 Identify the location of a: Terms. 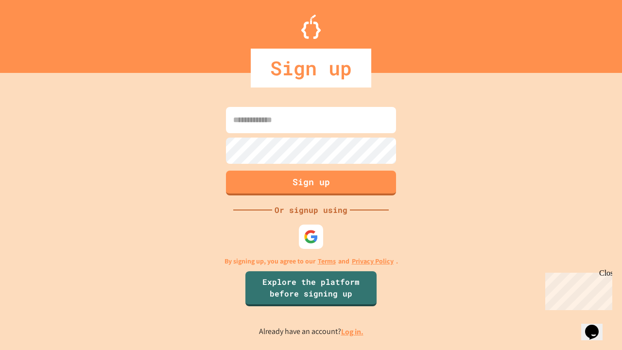
(327, 261).